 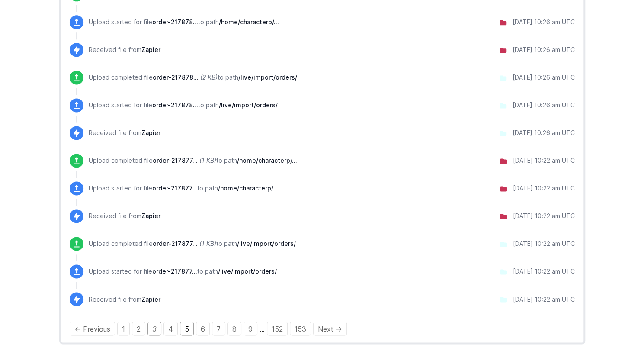 What do you see at coordinates (138, 328) in the screenshot?
I see `a: Page 2` at bounding box center [138, 328].